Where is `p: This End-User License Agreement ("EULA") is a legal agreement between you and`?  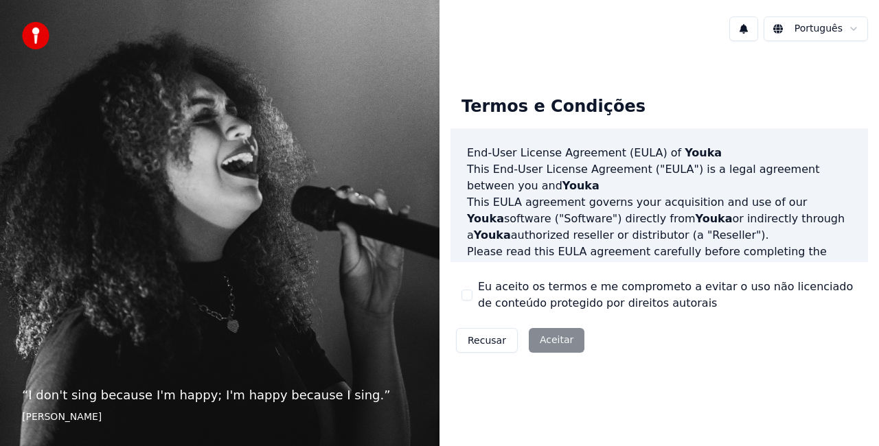 p: This End-User License Agreement ("EULA") is a legal agreement between you and is located at coordinates (659, 178).